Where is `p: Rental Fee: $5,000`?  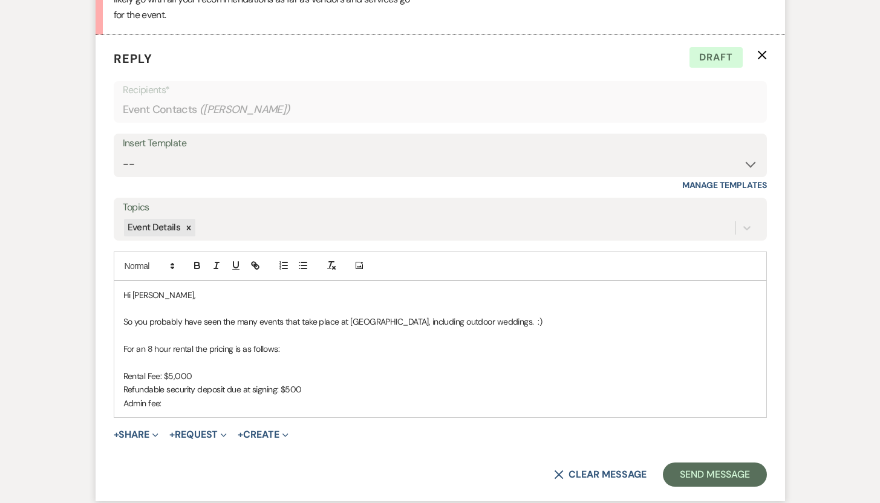
p: Rental Fee: $5,000 is located at coordinates (440, 376).